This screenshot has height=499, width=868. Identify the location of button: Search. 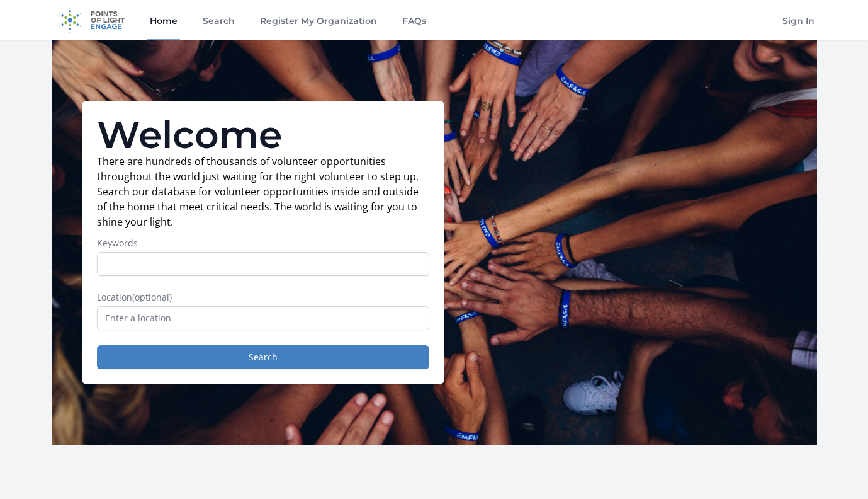
(263, 357).